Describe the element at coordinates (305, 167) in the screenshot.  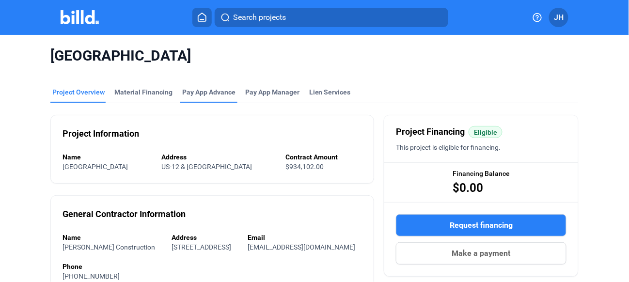
I see `span: $934,102.00` at that location.